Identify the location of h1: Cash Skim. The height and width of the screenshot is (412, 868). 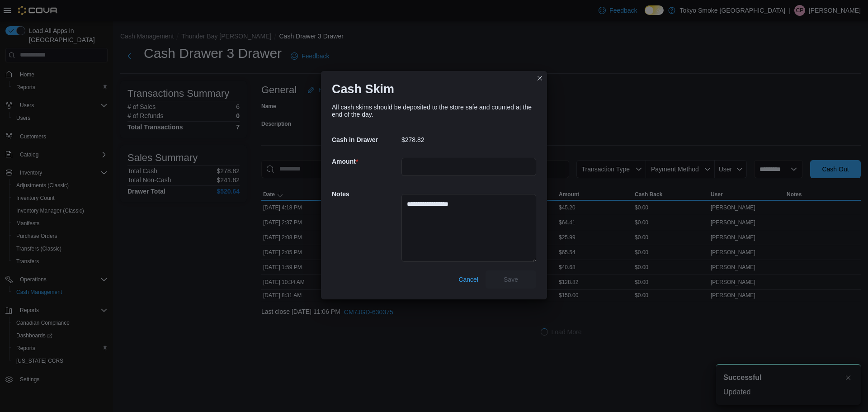
(363, 89).